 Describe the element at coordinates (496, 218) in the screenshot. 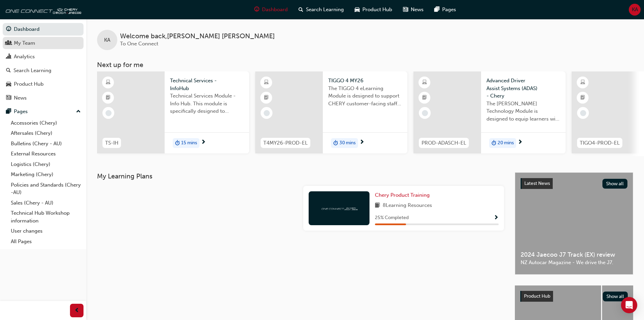

I see `span: Show Progress` at that location.